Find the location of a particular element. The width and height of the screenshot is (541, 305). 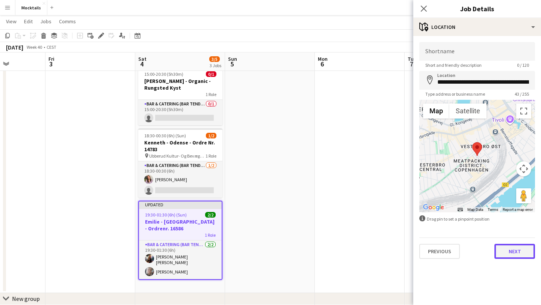

span: Tue is located at coordinates (412, 59).